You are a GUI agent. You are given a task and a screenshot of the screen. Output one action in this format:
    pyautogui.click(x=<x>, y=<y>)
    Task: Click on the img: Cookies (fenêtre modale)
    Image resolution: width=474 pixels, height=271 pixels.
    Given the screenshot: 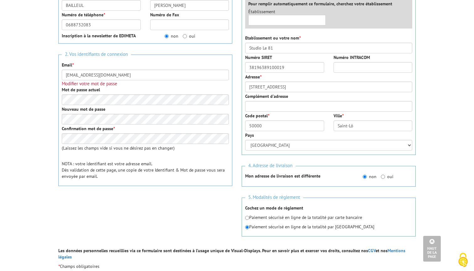 What is the action you would take?
    pyautogui.click(x=463, y=260)
    